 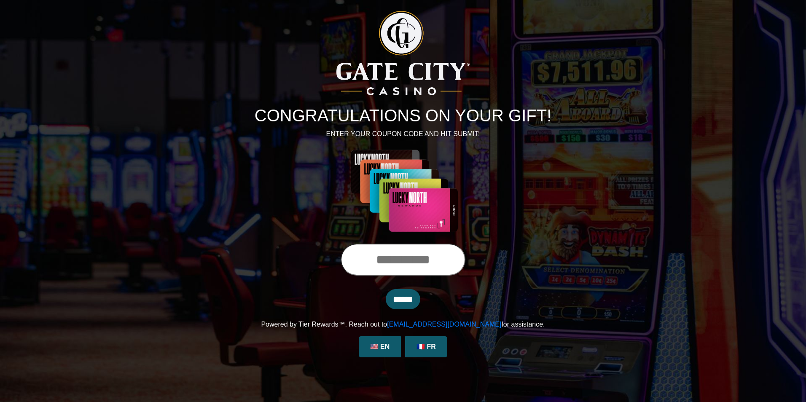 What do you see at coordinates (403, 116) in the screenshot?
I see `h1: CONGRATULATIONS ON YOUR GIFT!` at bounding box center [403, 116].